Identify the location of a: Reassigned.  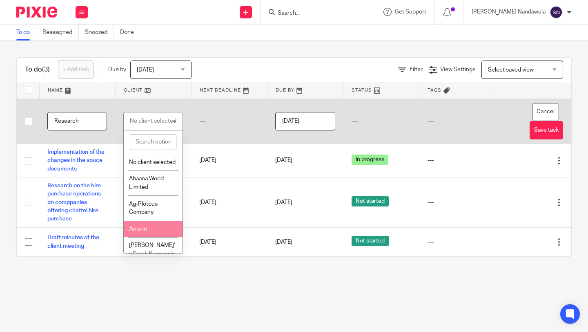
(60, 32).